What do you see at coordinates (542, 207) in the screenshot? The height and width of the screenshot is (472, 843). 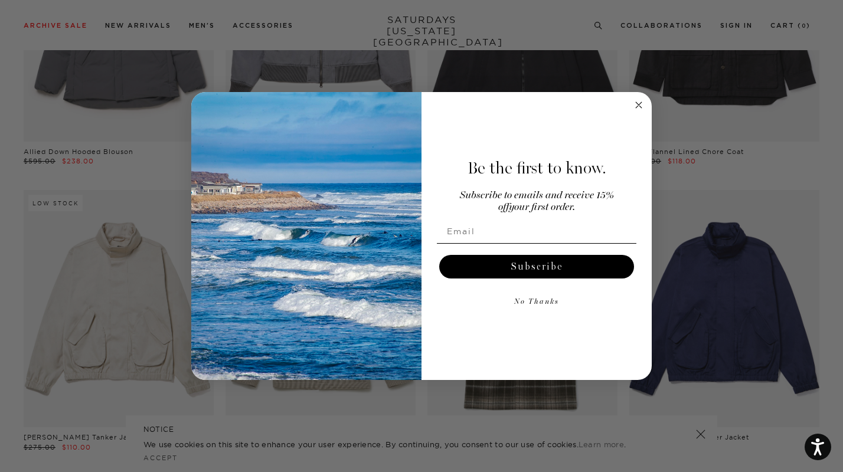 I see `span: your first order.` at bounding box center [542, 207].